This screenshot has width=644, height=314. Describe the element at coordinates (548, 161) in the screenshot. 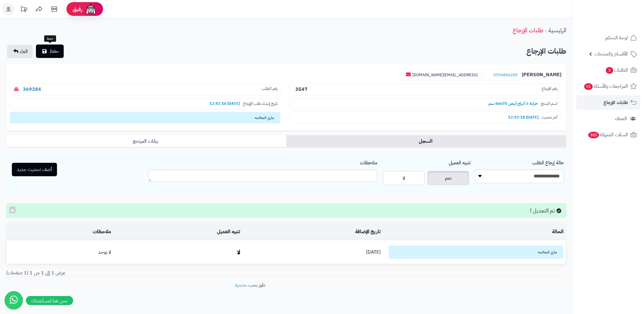

I see `label: حالة إرجاع الطلب` at that location.